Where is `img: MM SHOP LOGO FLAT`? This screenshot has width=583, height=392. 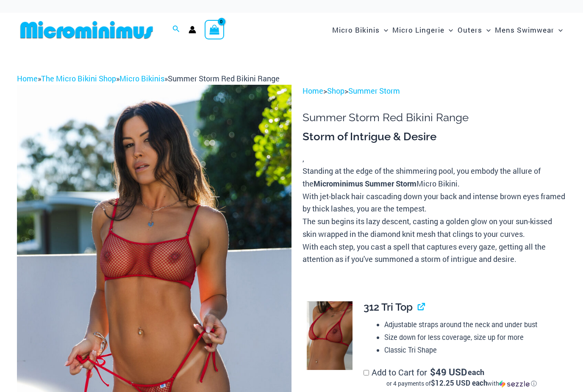
img: MM SHOP LOGO FLAT is located at coordinates (87, 29).